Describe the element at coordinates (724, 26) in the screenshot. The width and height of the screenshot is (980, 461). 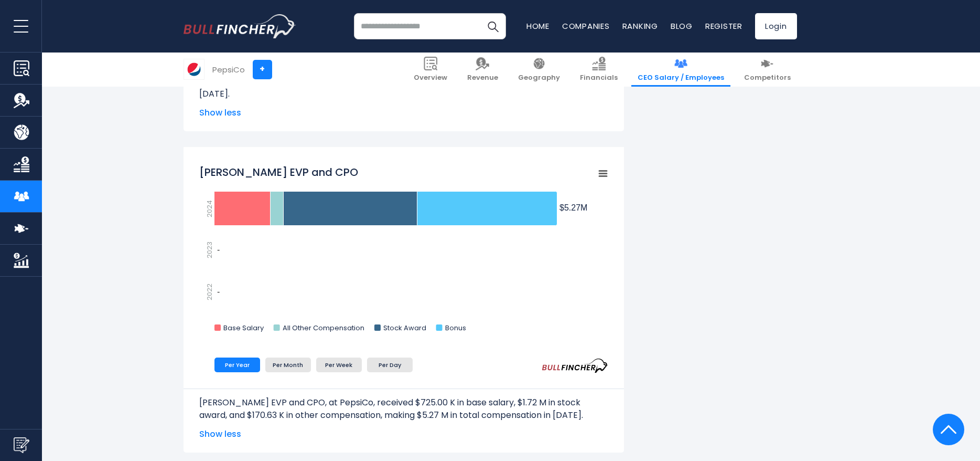
I see `a: Register` at that location.